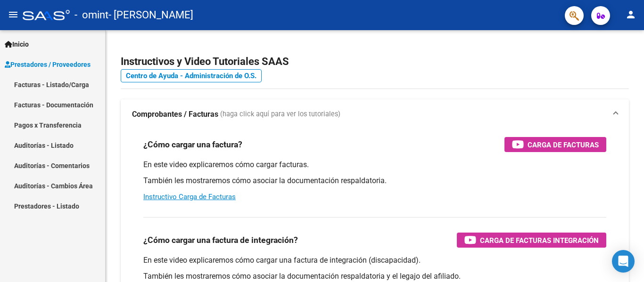 The height and width of the screenshot is (282, 644). Describe the element at coordinates (375, 181) in the screenshot. I see `p: También les mostraremos cómo asociar la documentación respaldatoria.` at that location.